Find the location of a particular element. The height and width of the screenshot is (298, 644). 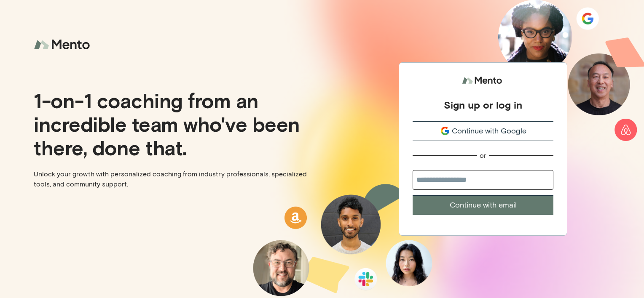

div: Sign up or log in is located at coordinates (483, 105).